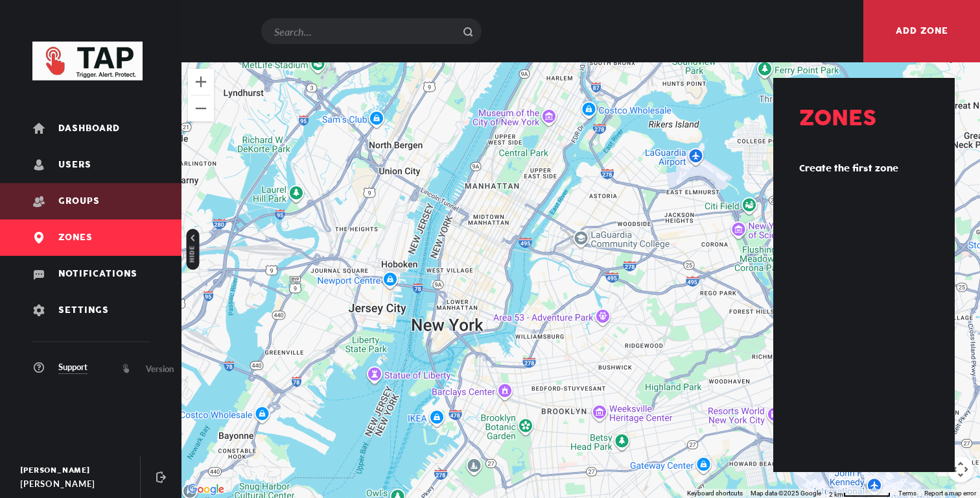 The height and width of the screenshot is (498, 980). I want to click on button: Zoom in, so click(201, 82).